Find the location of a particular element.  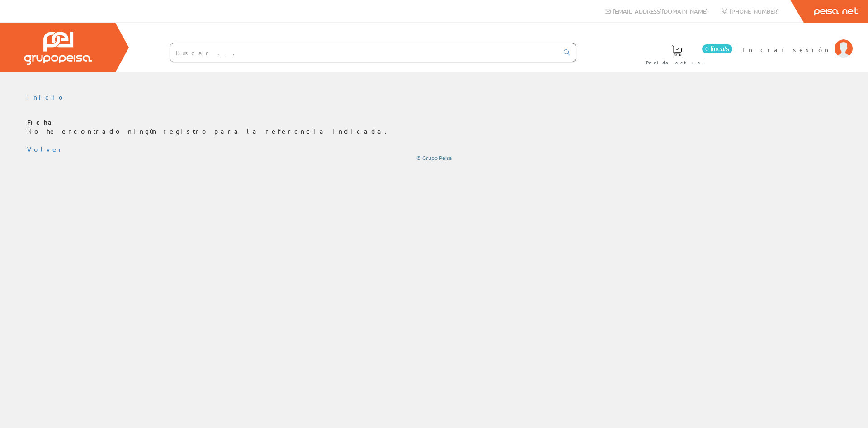

img: Grupo Peisa is located at coordinates (57, 49).